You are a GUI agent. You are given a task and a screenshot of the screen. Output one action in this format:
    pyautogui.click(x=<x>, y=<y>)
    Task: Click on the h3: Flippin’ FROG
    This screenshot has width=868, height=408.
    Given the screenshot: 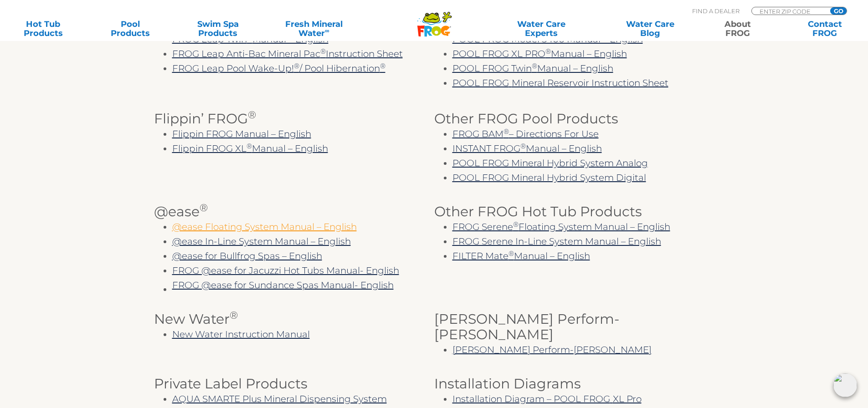 What is the action you would take?
    pyautogui.click(x=294, y=119)
    